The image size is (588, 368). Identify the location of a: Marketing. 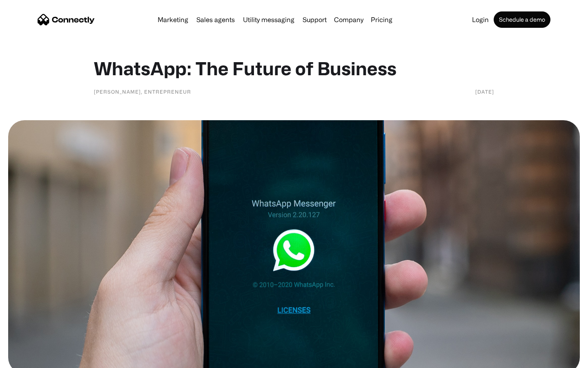
(173, 20).